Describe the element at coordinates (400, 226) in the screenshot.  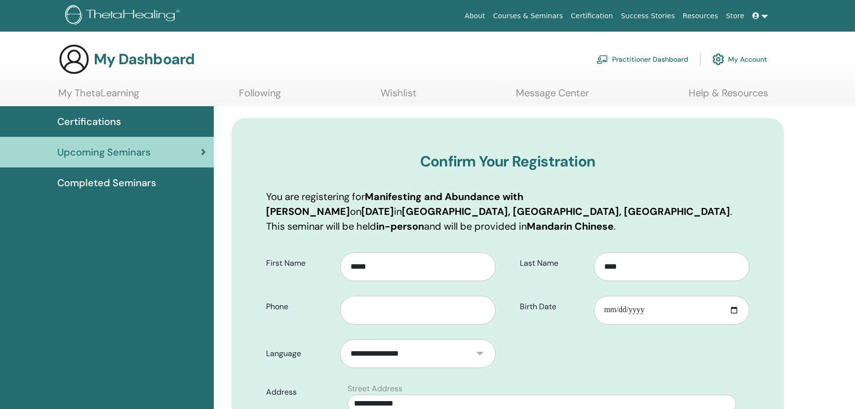
I see `b: in-person` at that location.